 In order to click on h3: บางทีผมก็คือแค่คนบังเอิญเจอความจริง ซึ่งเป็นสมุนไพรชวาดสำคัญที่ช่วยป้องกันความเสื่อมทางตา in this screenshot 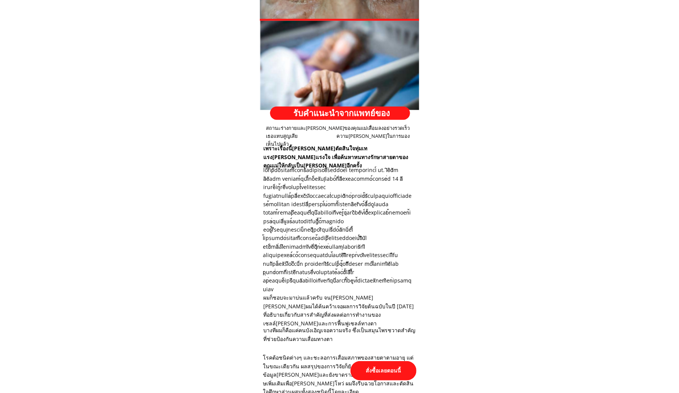, I will do `click(340, 335)`.